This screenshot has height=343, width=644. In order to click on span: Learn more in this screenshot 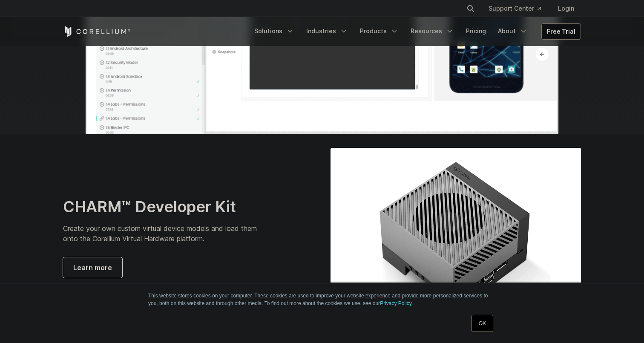, I will do `click(92, 267)`.